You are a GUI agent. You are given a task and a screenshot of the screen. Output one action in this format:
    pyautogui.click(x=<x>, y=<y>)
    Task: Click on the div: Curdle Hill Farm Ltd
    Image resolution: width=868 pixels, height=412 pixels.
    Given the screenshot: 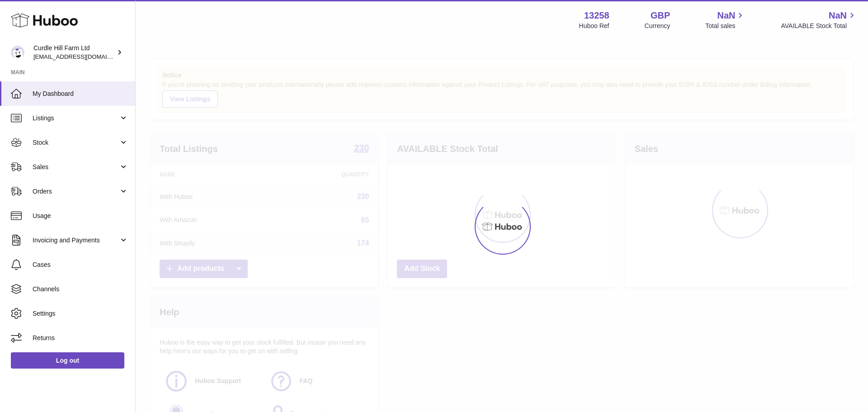 What is the action you would take?
    pyautogui.click(x=74, y=53)
    